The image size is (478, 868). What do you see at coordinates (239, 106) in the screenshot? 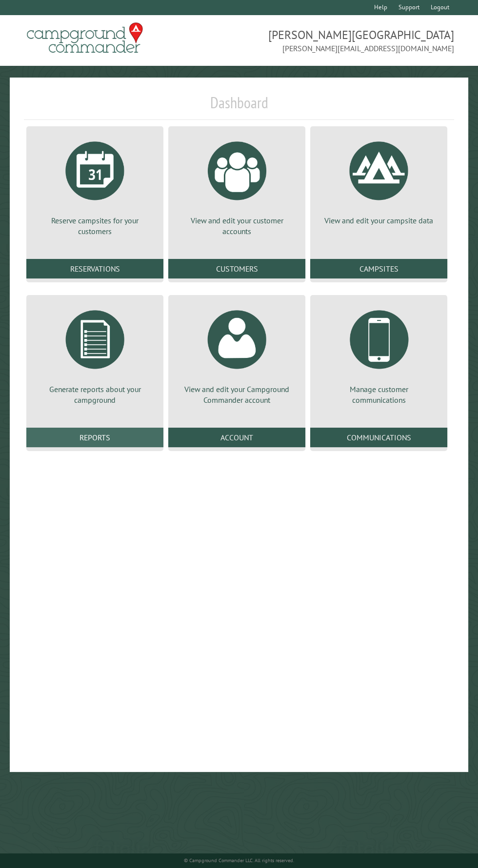
I see `h1: Dashboard` at bounding box center [239, 106].